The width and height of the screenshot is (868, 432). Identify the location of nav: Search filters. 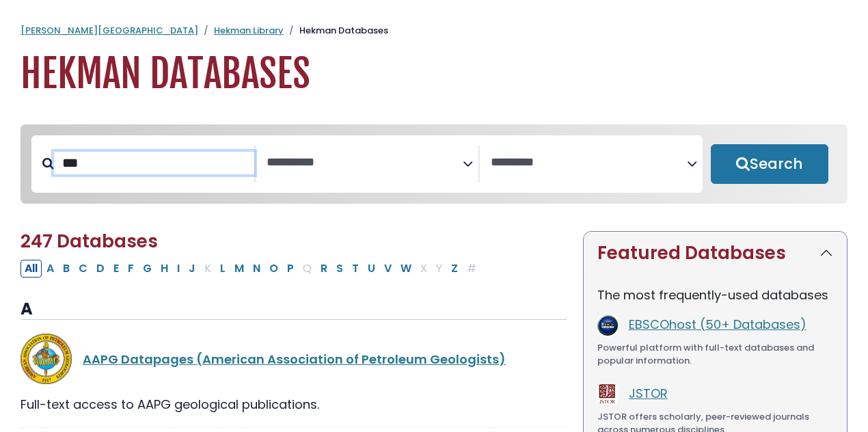
(434, 164).